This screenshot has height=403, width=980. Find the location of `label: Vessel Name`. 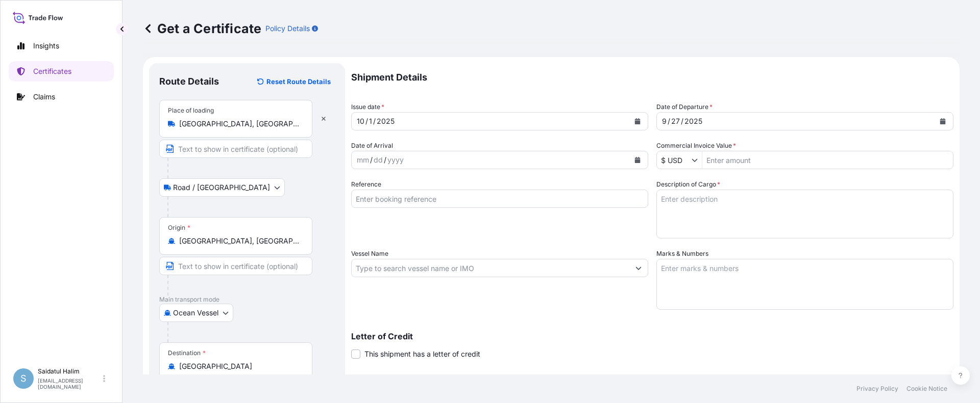

label: Vessel Name is located at coordinates (370, 254).